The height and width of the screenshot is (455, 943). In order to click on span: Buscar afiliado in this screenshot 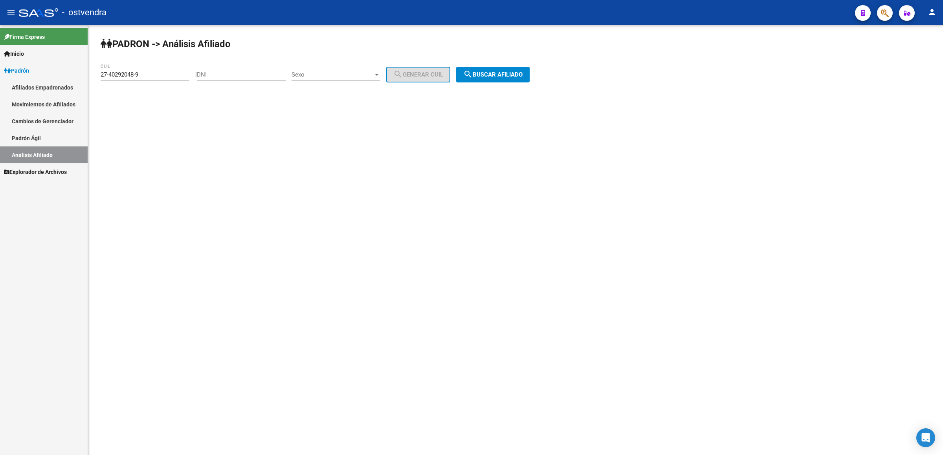, I will do `click(493, 75)`.